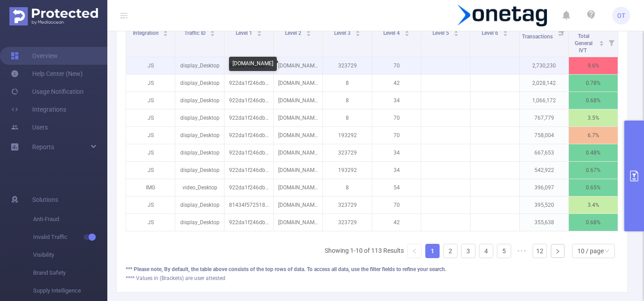  Describe the element at coordinates (415, 251) in the screenshot. I see `li: Previous Page` at that location.